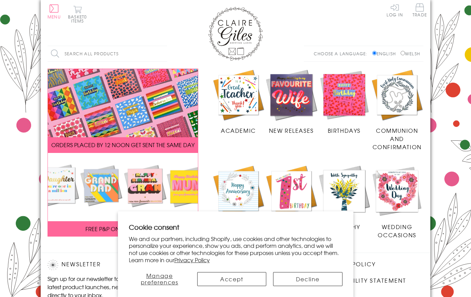 This screenshot has height=297, width=471. What do you see at coordinates (410, 54) in the screenshot?
I see `label: Welsh` at bounding box center [410, 54].